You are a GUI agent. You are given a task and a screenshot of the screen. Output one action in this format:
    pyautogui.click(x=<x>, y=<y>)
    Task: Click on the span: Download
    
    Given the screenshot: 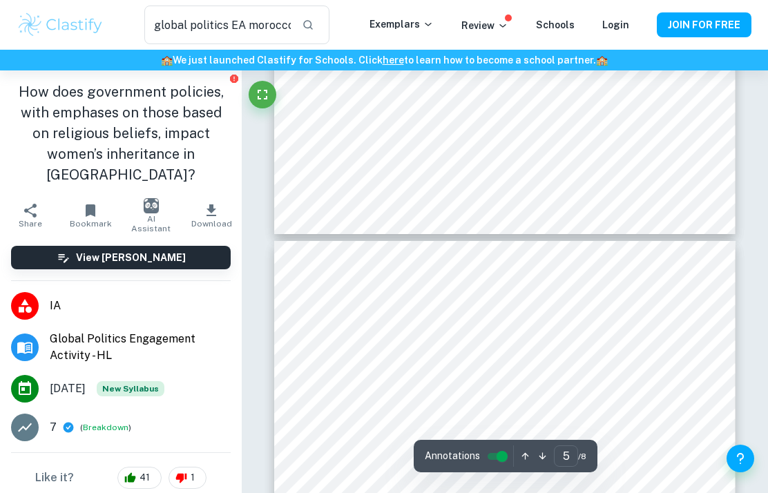 What is the action you would take?
    pyautogui.click(x=211, y=224)
    